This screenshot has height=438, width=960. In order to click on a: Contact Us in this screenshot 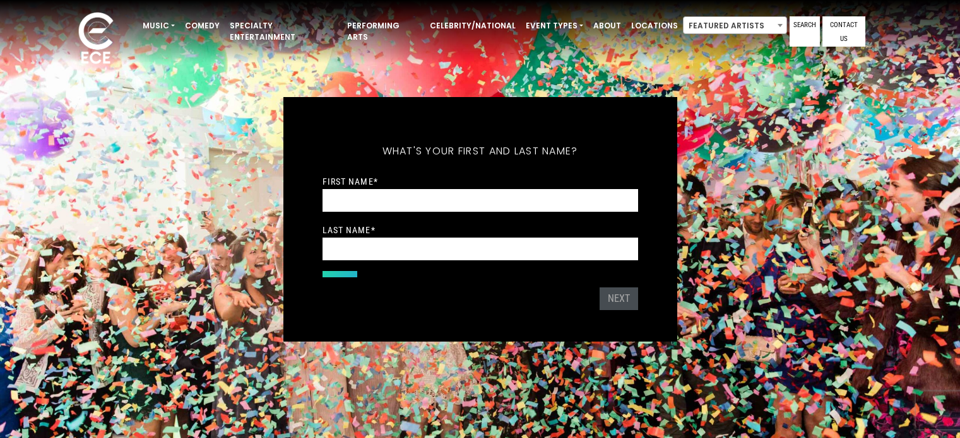, I will do `click(844, 32)`.